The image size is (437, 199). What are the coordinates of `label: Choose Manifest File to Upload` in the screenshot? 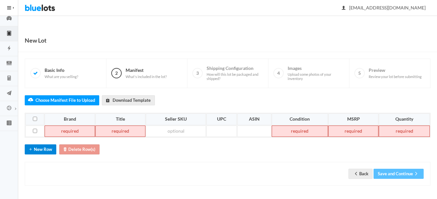 It's located at (62, 100).